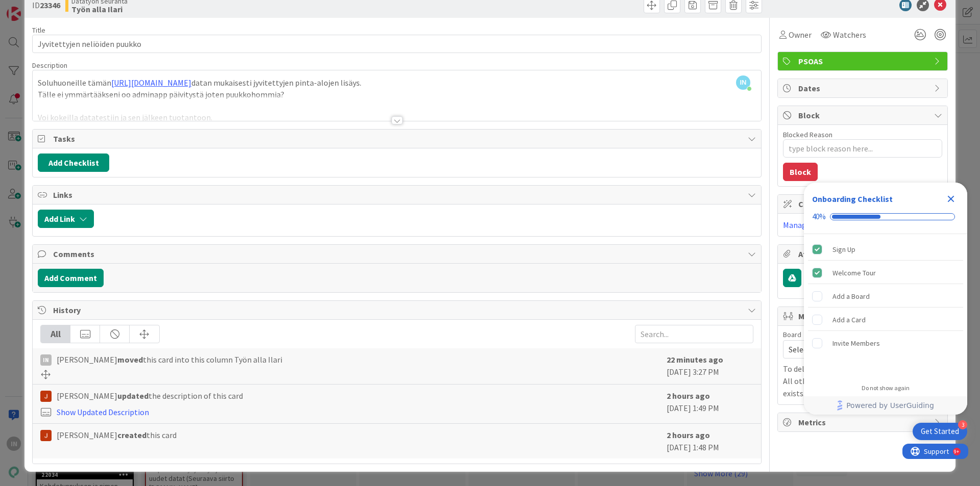 The width and height of the screenshot is (980, 486). I want to click on b: moved, so click(131, 359).